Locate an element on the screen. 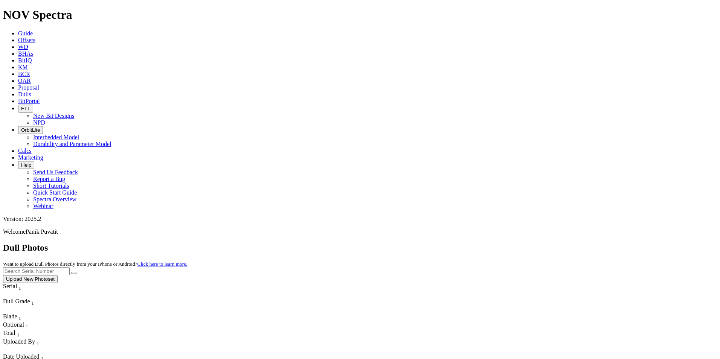 This screenshot has height=359, width=720. span: Calcs is located at coordinates (25, 151).